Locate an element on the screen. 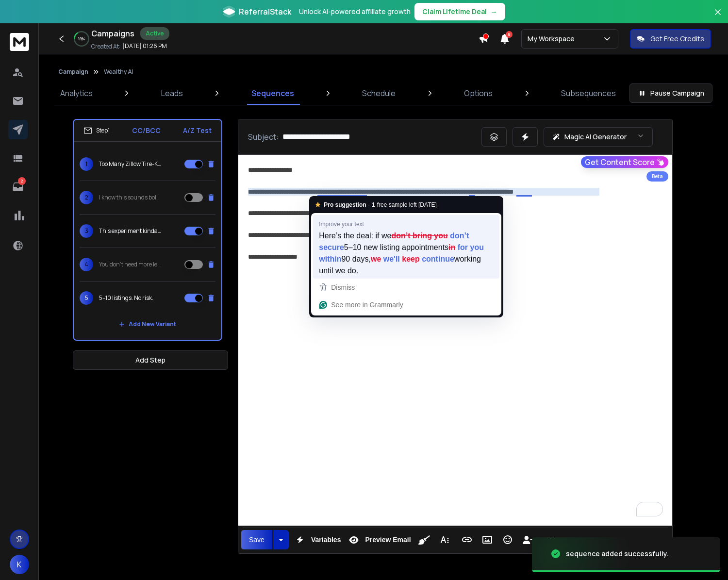  button: Pause Campaign is located at coordinates (671, 94).